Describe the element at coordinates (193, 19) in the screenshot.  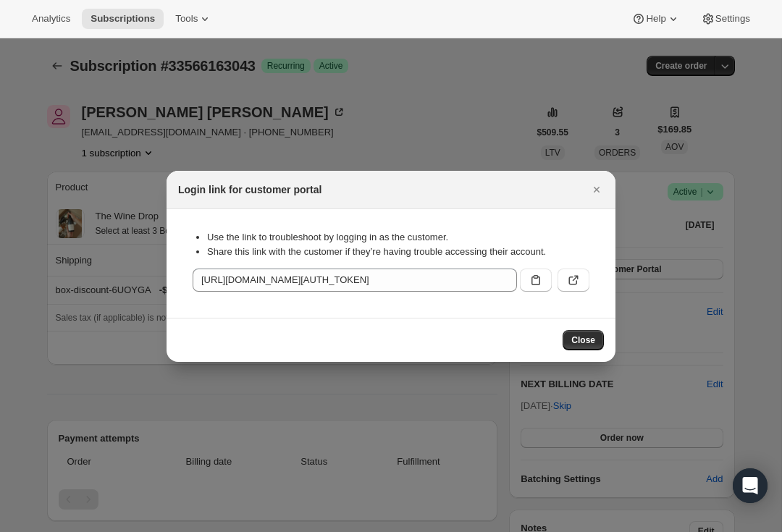
I see `button: Tools` at that location.